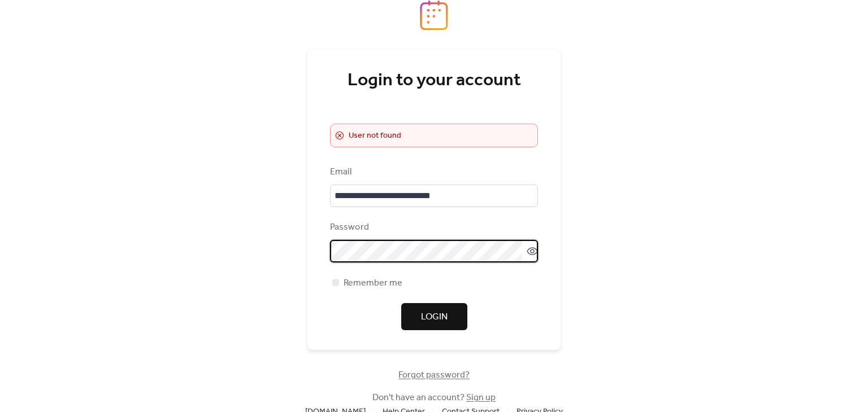 Image resolution: width=868 pixels, height=412 pixels. I want to click on span: Forgot password?, so click(434, 375).